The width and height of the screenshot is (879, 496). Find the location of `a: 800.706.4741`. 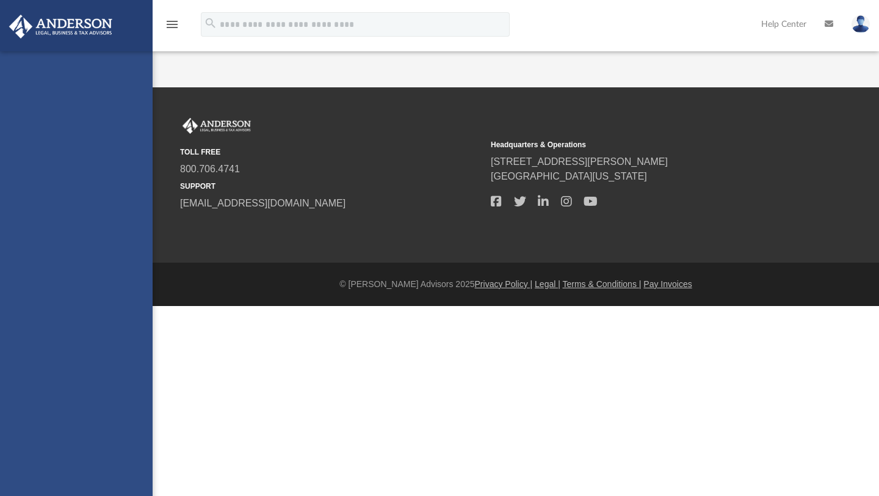

a: 800.706.4741 is located at coordinates (210, 168).